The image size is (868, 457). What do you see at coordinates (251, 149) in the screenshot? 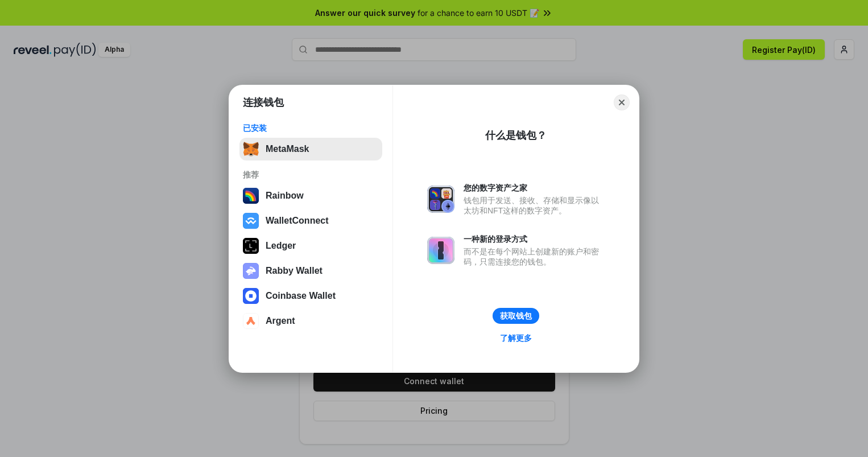
I see `img: svg+xml,%3Csvg%20fill%3D%22none%22%20height%3D%2233%22%20viewBox%3D%220%200%2035%2033%22%20width%...` at bounding box center [251, 149].